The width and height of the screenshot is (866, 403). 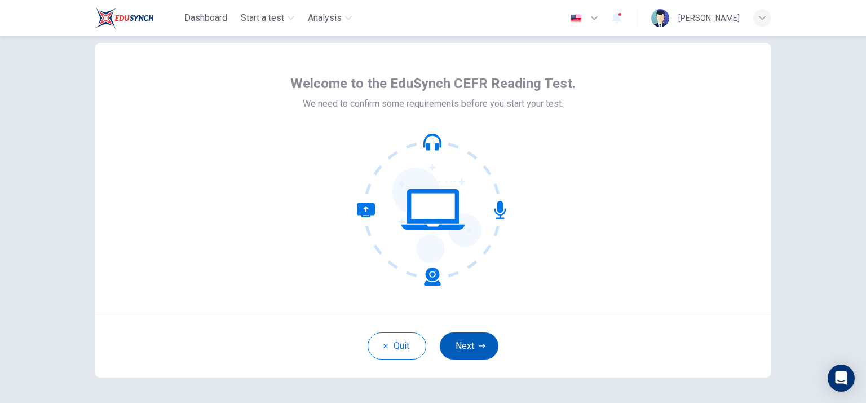 I want to click on img: Profile picture, so click(x=660, y=18).